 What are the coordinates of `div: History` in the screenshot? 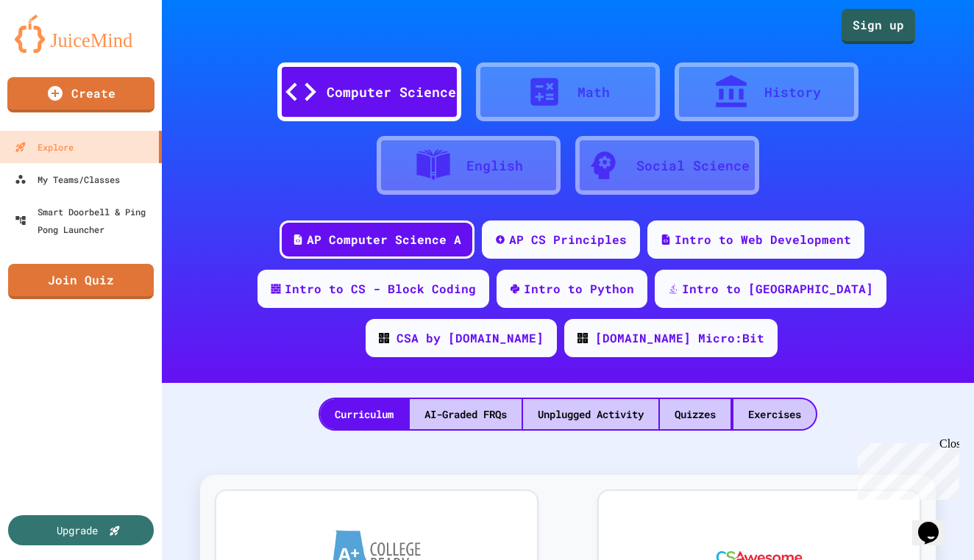 It's located at (792, 92).